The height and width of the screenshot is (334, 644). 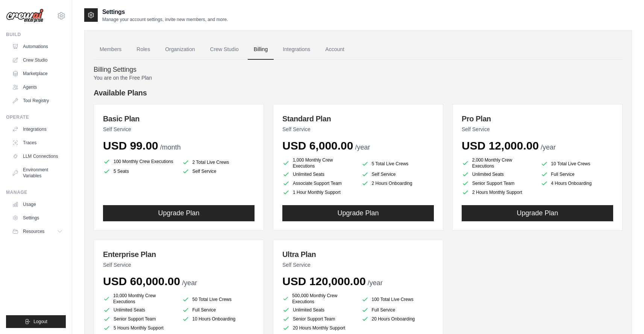 I want to click on li: 4 Hours Onboarding, so click(x=577, y=183).